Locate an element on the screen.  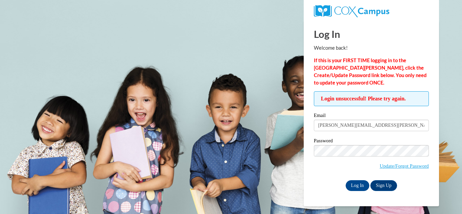
a: Update/Forgot Password is located at coordinates (404, 166).